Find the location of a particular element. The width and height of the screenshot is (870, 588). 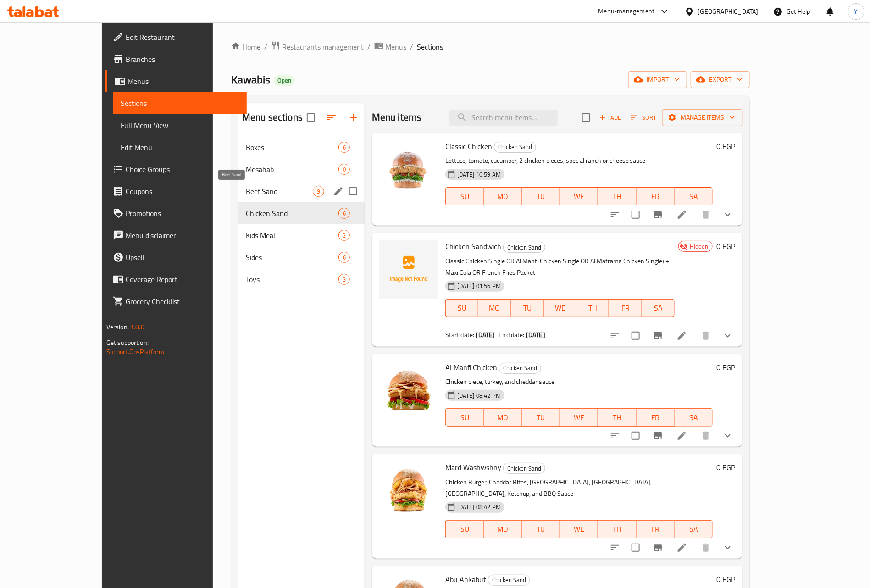

div: Beef Sand9edit is located at coordinates (301, 191).